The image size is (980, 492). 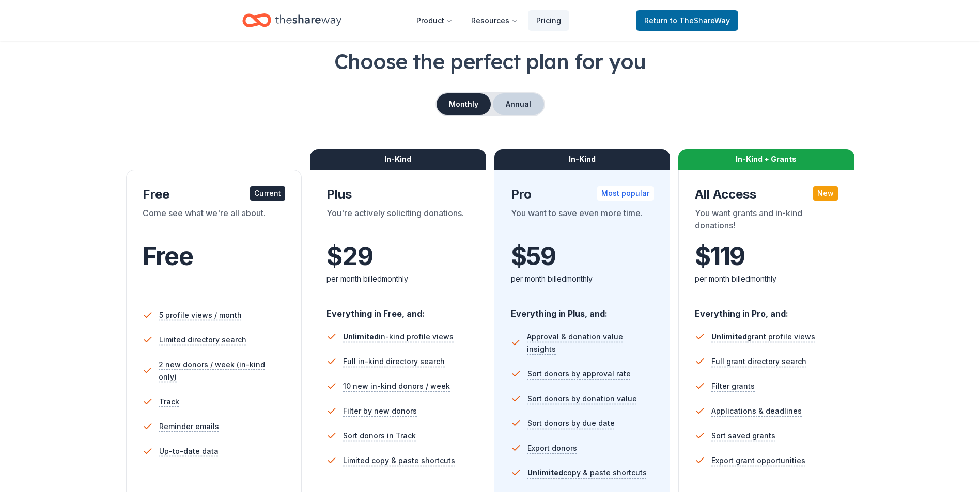 I want to click on div: You want to save even more time., so click(x=582, y=222).